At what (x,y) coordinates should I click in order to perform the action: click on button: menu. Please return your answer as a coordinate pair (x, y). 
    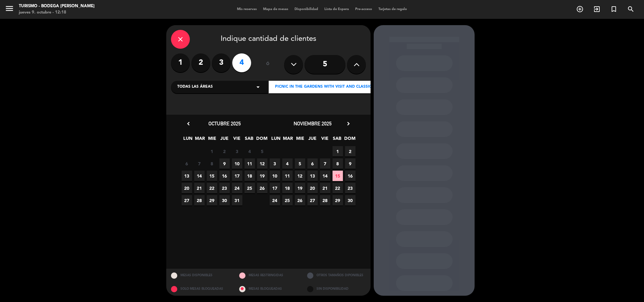
    Looking at the image, I should click on (9, 9).